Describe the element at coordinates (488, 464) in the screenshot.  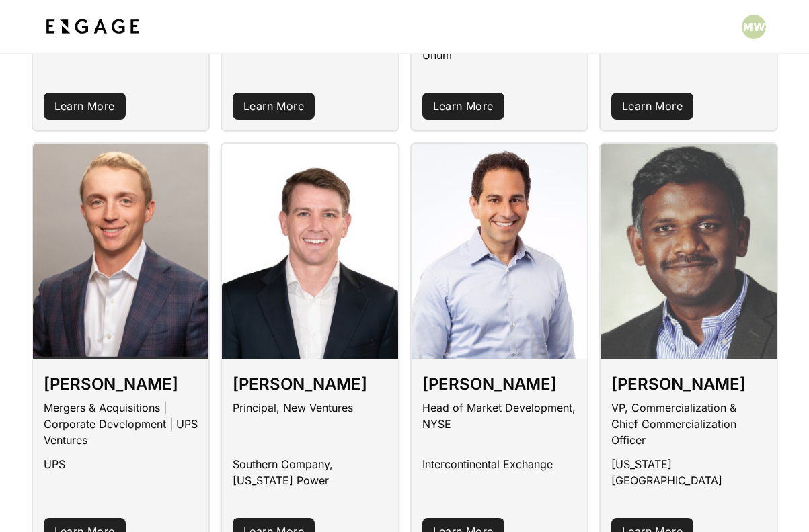
I see `p: Intercontinental Exchange` at that location.